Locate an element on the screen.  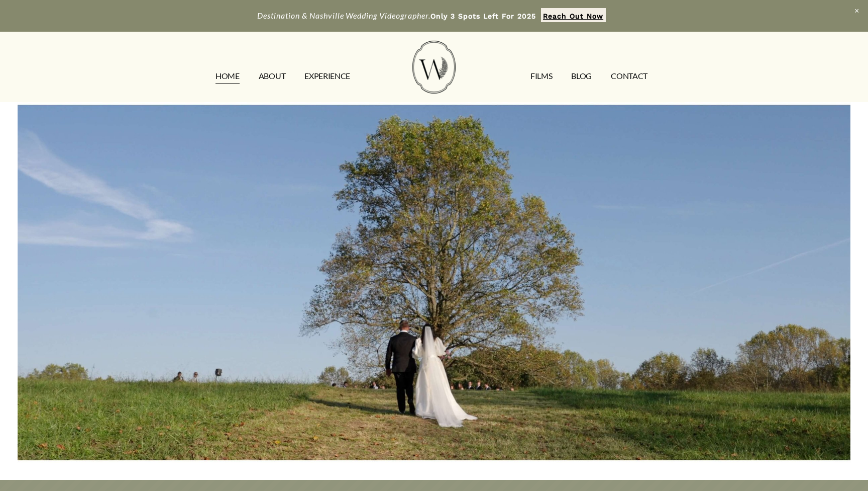
a: Reach Out Now is located at coordinates (574, 15).